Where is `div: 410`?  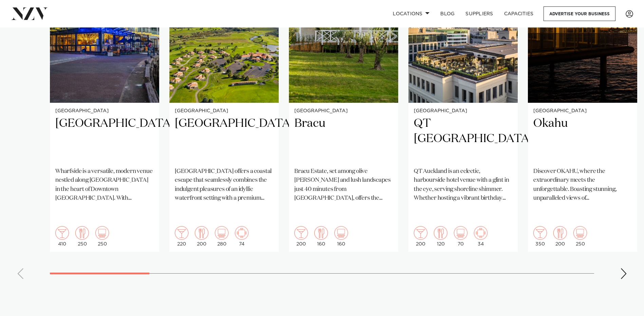
div: 410 is located at coordinates (62, 236).